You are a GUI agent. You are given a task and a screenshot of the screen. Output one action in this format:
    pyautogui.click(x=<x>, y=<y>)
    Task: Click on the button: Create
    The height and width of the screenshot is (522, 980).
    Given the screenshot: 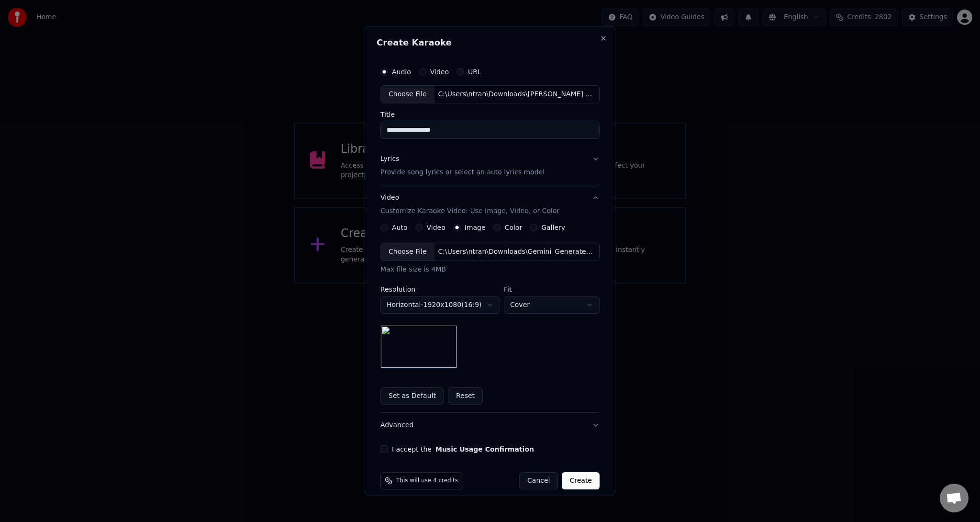 What is the action you would take?
    pyautogui.click(x=581, y=480)
    